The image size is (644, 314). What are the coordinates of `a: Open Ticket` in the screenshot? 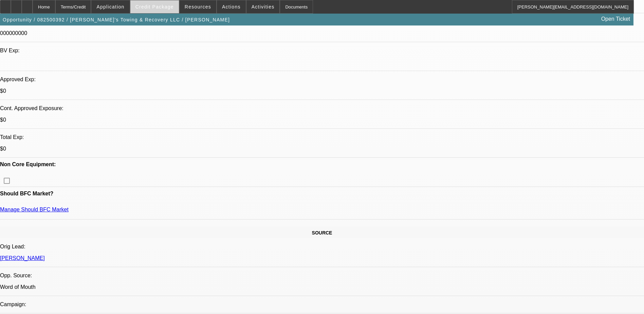 It's located at (615, 19).